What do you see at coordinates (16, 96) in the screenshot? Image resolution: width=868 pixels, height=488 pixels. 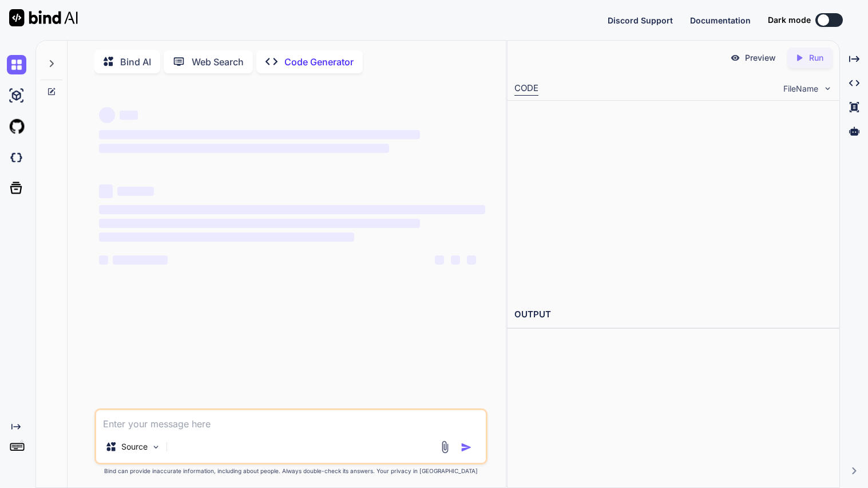 I see `img: ai-studio` at bounding box center [16, 96].